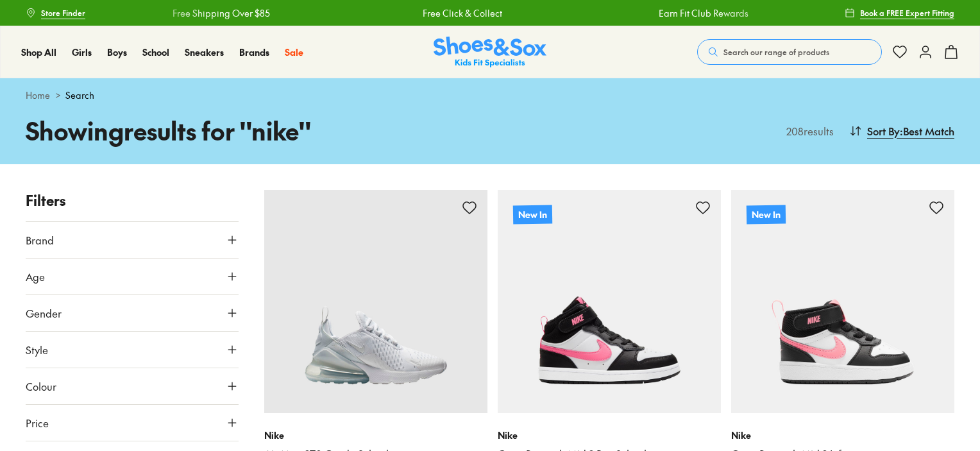  Describe the element at coordinates (82, 52) in the screenshot. I see `span: Girls` at that location.